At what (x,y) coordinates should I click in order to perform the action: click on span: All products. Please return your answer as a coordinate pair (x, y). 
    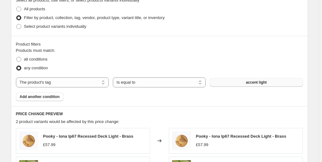
    Looking at the image, I should click on (35, 9).